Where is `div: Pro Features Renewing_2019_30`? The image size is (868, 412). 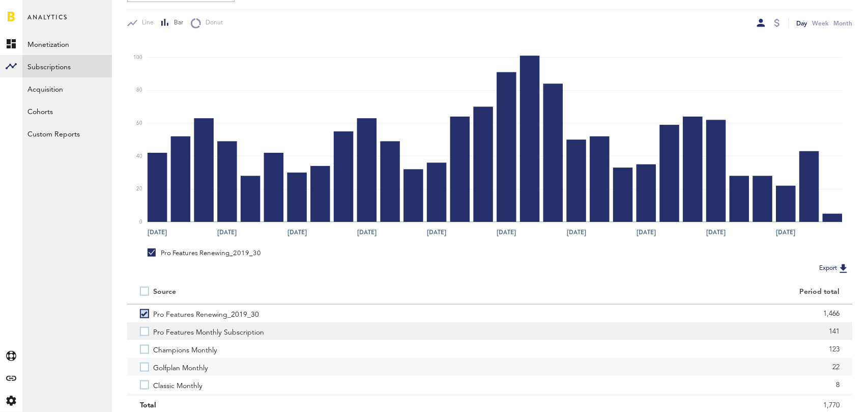 div: Pro Features Renewing_2019_30 is located at coordinates (204, 253).